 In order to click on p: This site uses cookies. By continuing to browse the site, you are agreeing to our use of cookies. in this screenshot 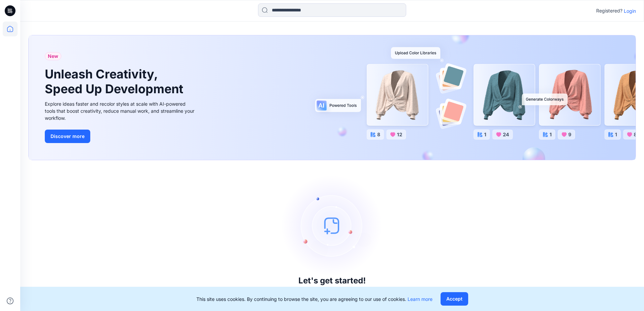, I will do `click(314, 299)`.